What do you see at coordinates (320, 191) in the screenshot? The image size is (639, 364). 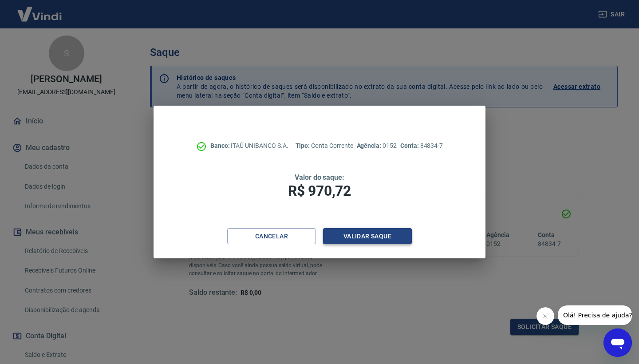 I see `span: R$ 970,72` at bounding box center [320, 191].